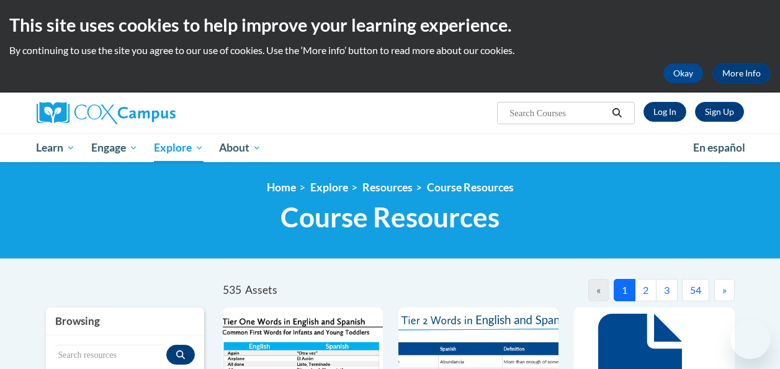  Describe the element at coordinates (645, 290) in the screenshot. I see `button: 2` at that location.